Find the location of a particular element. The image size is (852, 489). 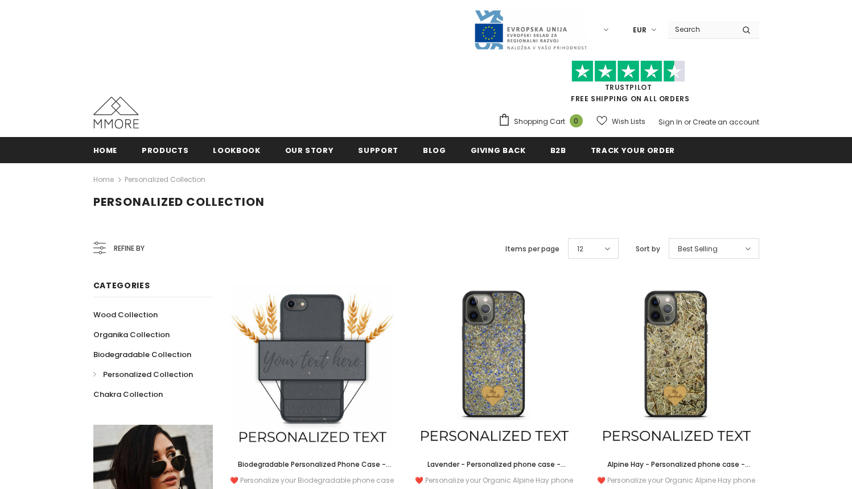

span: Categories is located at coordinates (122, 286).